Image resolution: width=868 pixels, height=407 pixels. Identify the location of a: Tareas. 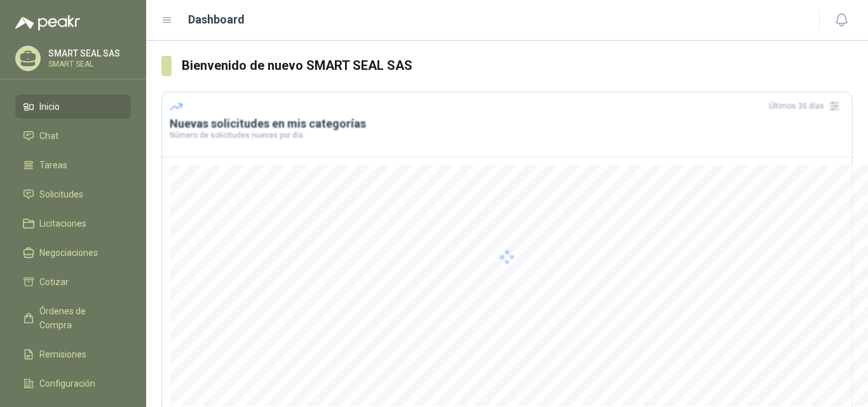
(73, 165).